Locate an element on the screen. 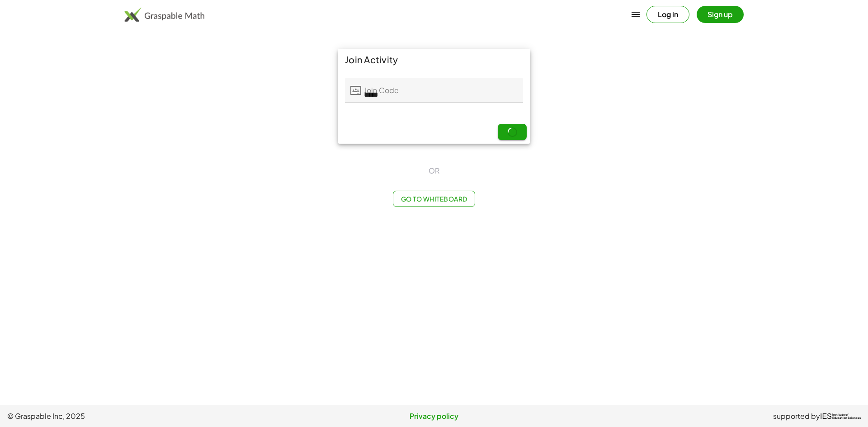 This screenshot has height=427, width=868. span: IES is located at coordinates (827, 416).